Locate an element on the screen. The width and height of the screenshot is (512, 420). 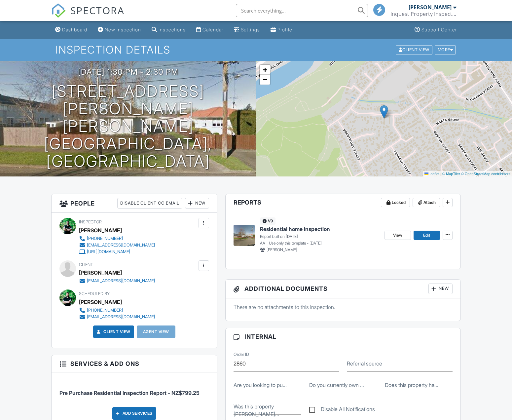
div: Inspections is located at coordinates (172, 29).